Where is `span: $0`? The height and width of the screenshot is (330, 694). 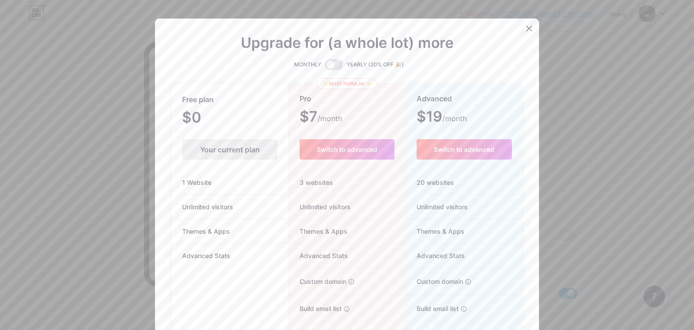 span: $0 is located at coordinates (204, 118).